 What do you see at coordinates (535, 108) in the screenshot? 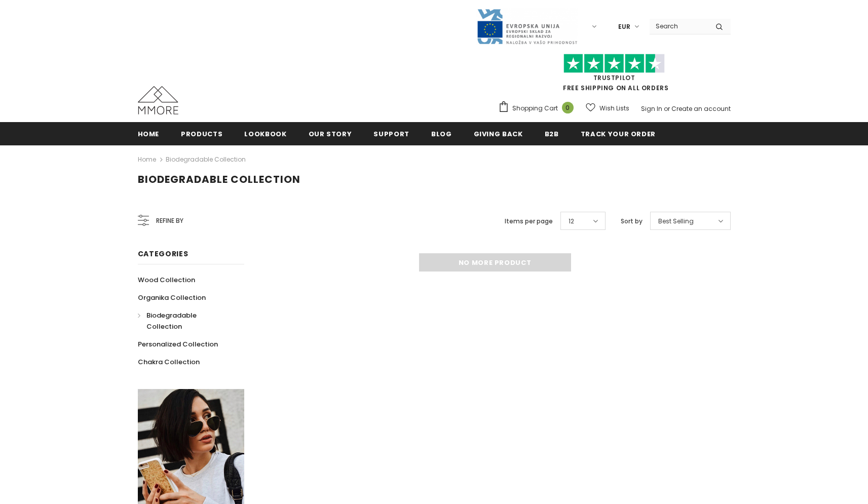
I see `span: Shopping Cart` at bounding box center [535, 108].